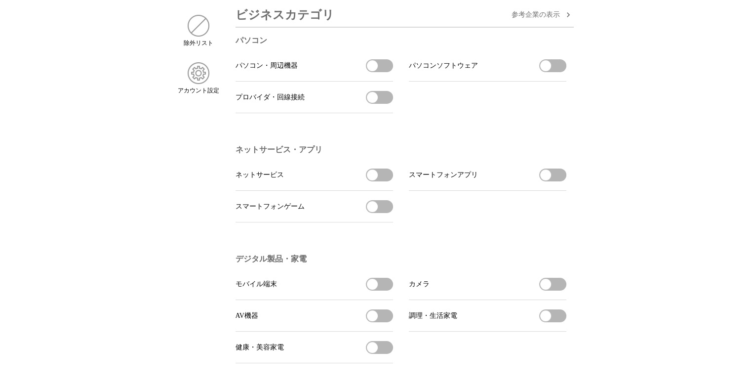 This screenshot has height=391, width=751. Describe the element at coordinates (199, 31) in the screenshot. I see `a: 除外リスト除外リスト` at that location.